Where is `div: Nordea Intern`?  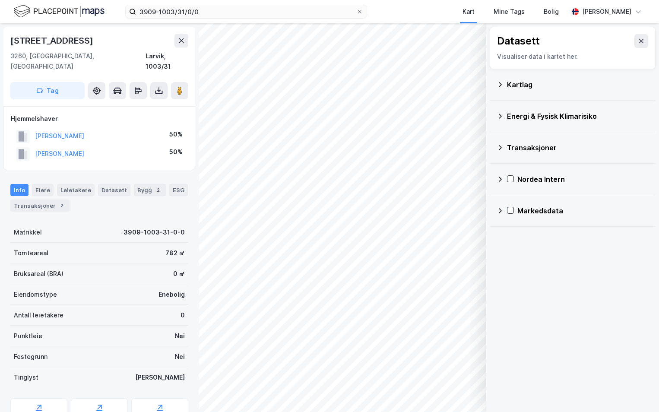
div: Nordea Intern is located at coordinates (583, 179).